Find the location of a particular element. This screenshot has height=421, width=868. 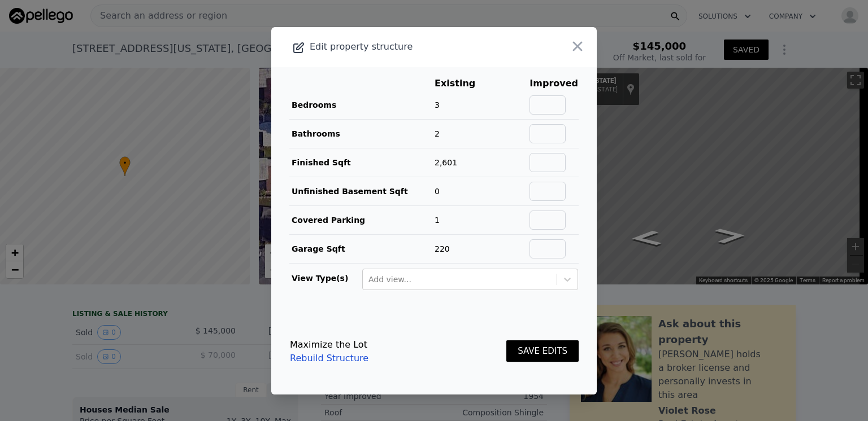

div: Edit property structure is located at coordinates (401, 47).